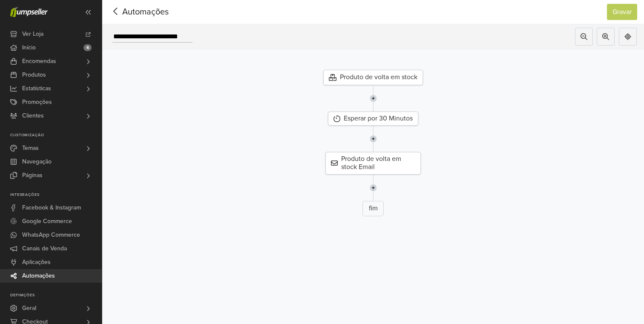  Describe the element at coordinates (30, 148) in the screenshot. I see `span: Temas` at that location.